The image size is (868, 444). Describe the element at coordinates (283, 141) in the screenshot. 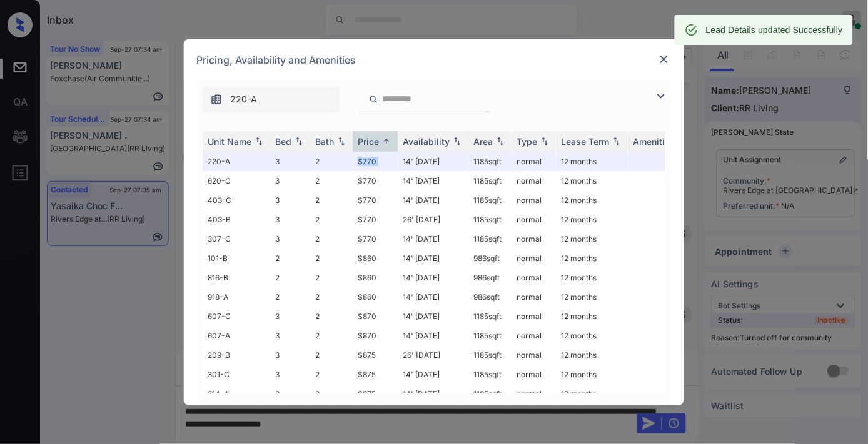

I see `div: Bed` at that location.